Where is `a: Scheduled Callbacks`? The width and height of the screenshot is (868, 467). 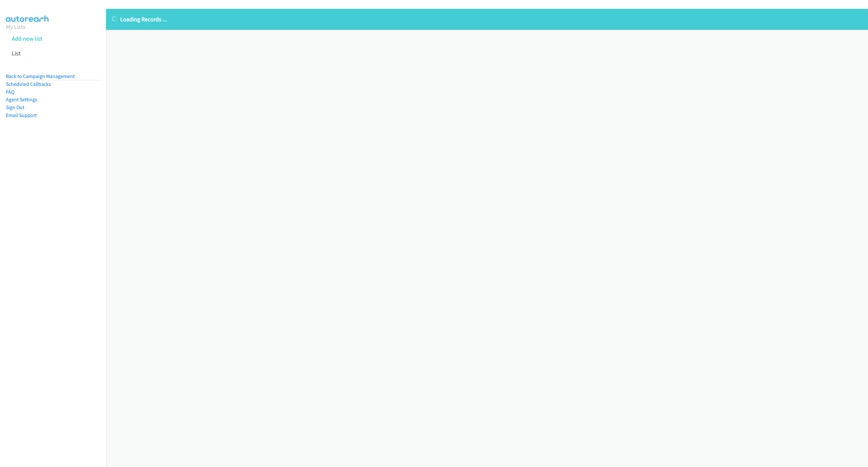
a: Scheduled Callbacks is located at coordinates (29, 84).